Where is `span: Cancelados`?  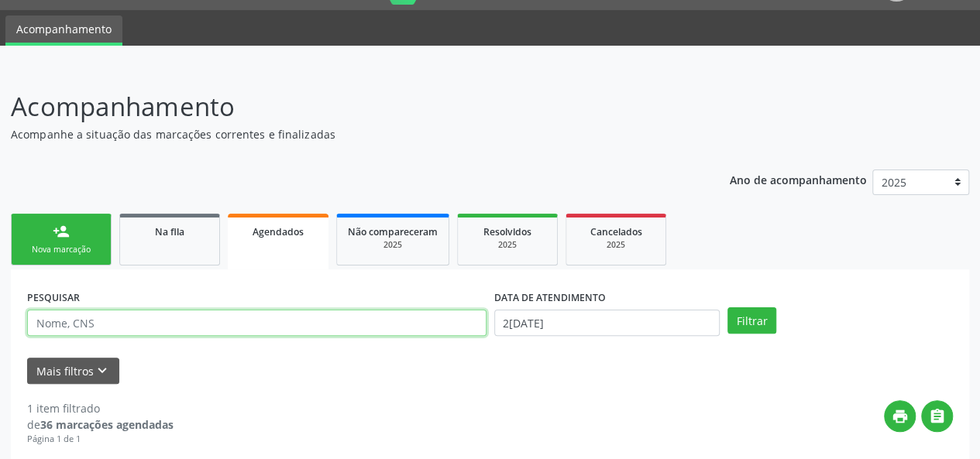
span: Cancelados is located at coordinates (616, 231).